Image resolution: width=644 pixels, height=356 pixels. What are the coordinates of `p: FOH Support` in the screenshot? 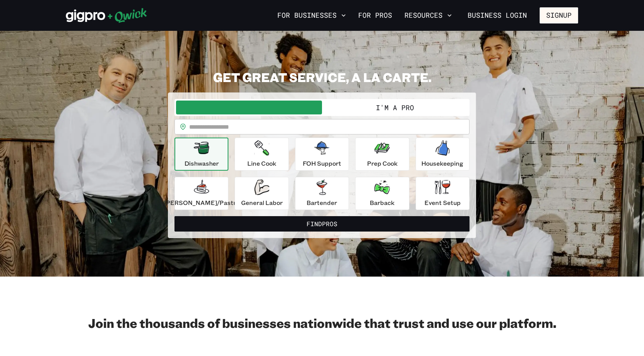 It's located at (322, 163).